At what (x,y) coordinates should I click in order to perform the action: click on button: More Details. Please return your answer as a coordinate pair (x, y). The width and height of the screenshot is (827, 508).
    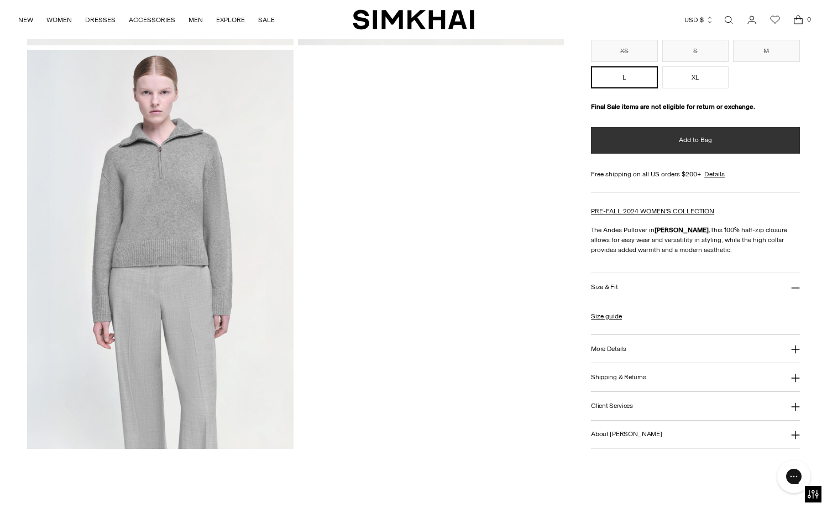
    Looking at the image, I should click on (695, 349).